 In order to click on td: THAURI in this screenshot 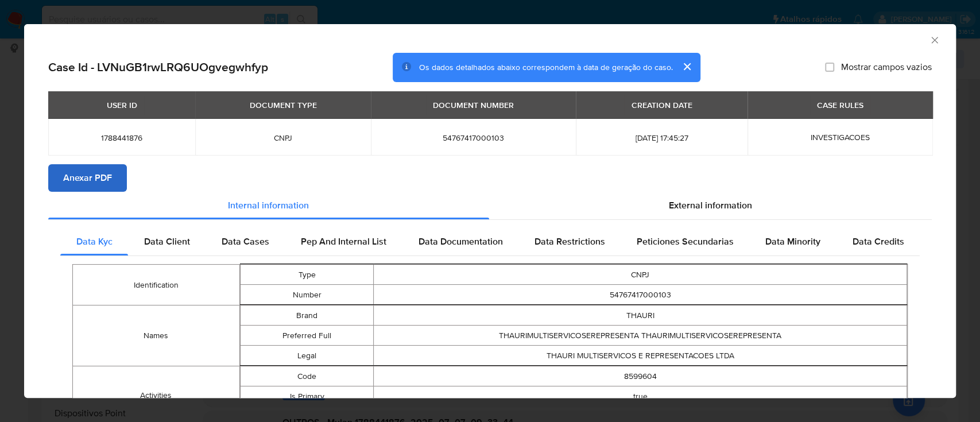, I will do `click(640, 315)`.